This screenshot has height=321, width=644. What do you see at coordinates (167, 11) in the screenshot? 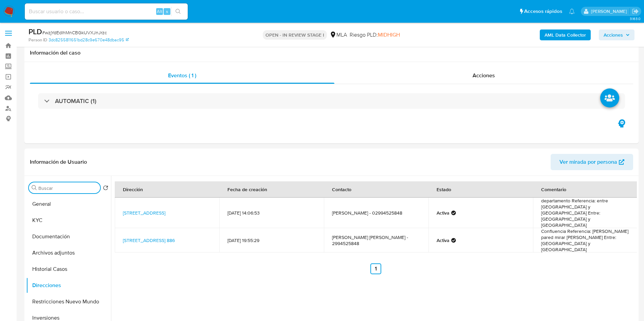
I see `span: s` at bounding box center [167, 11].